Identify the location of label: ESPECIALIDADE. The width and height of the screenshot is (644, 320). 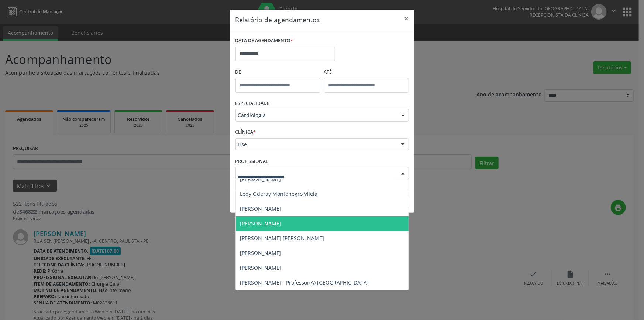
(252, 103).